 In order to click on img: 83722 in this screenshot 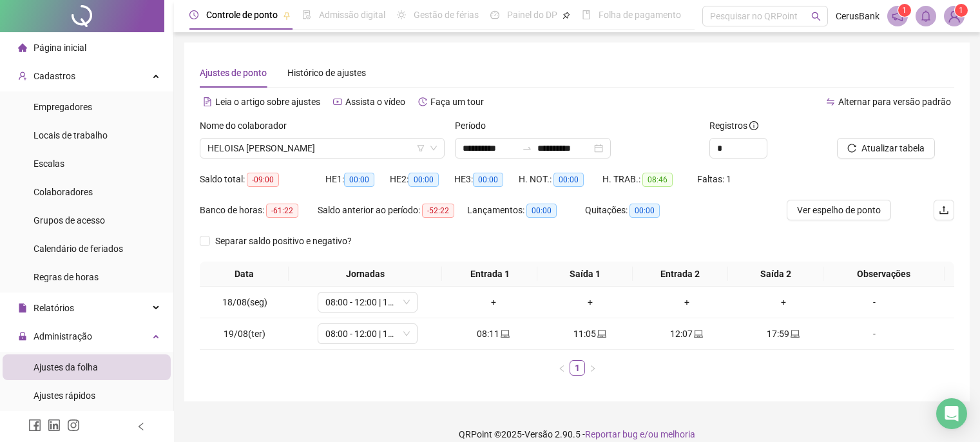, I will do `click(955, 16)`.